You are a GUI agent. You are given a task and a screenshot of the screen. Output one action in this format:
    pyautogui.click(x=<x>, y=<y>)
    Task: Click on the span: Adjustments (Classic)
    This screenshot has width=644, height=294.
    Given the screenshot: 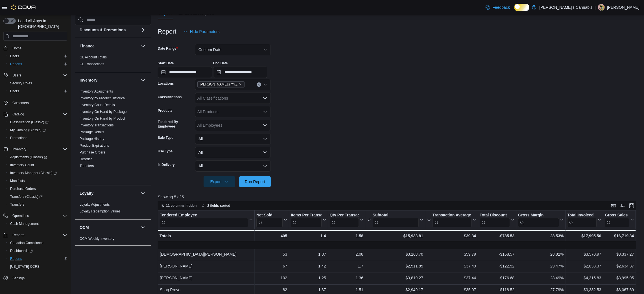 What is the action you would take?
    pyautogui.click(x=38, y=157)
    